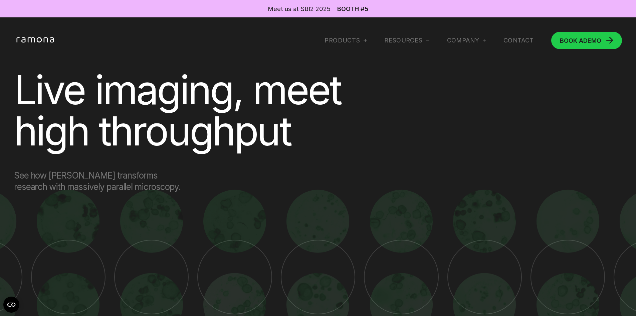  I want to click on a: home, so click(36, 40).